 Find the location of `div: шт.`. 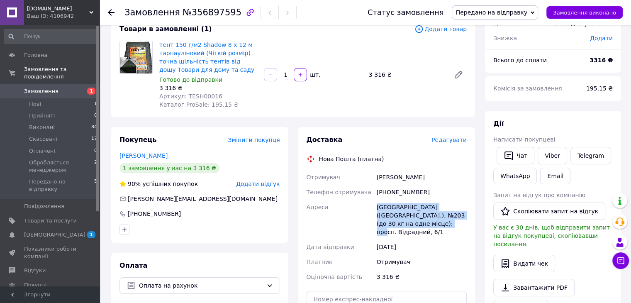

div: шт. is located at coordinates (315, 75).